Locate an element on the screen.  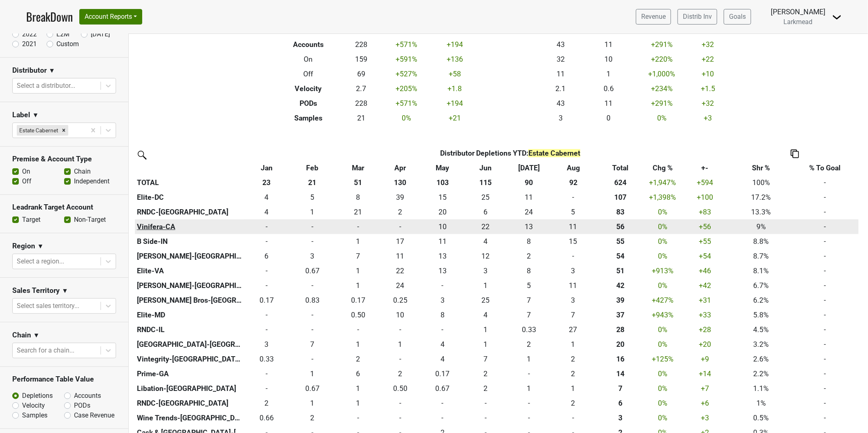
td: +291 % is located at coordinates (662, 104).